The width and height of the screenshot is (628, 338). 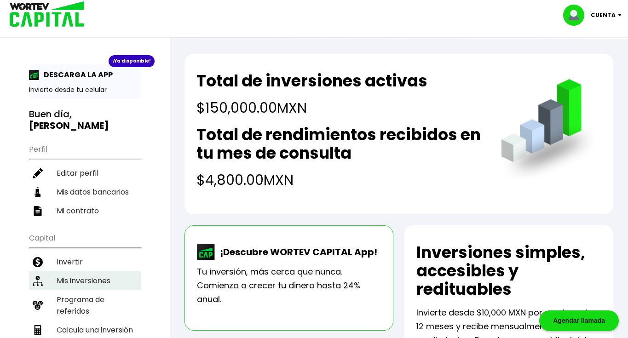 What do you see at coordinates (38, 192) in the screenshot?
I see `img: datos-icon.10cf9172.svg` at bounding box center [38, 192].